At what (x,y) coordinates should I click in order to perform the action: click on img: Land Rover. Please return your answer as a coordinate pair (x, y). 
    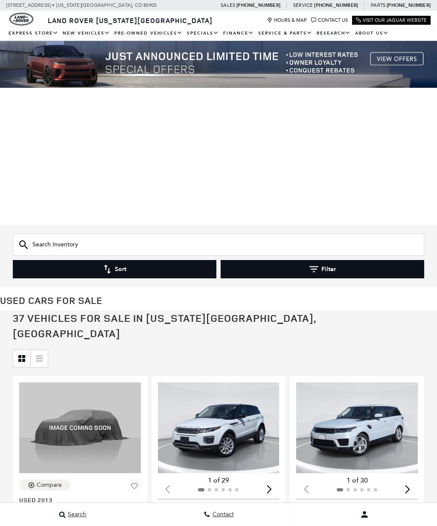
    Looking at the image, I should click on (21, 19).